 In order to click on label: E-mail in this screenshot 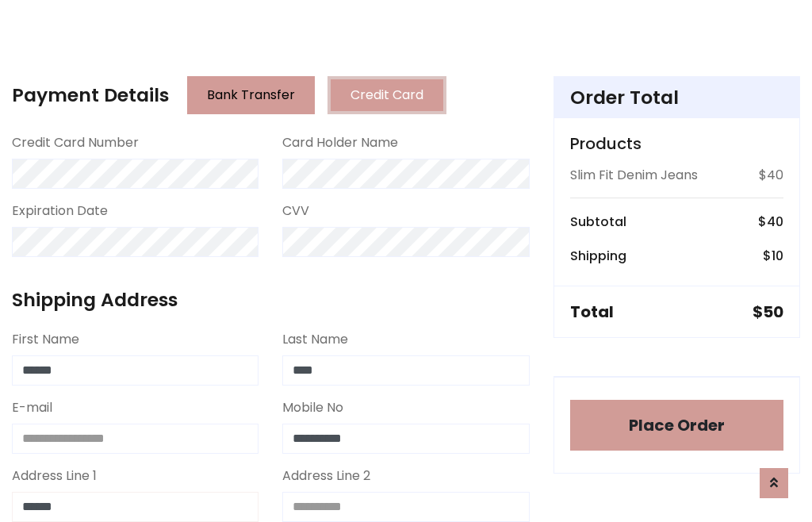, I will do `click(32, 408)`.